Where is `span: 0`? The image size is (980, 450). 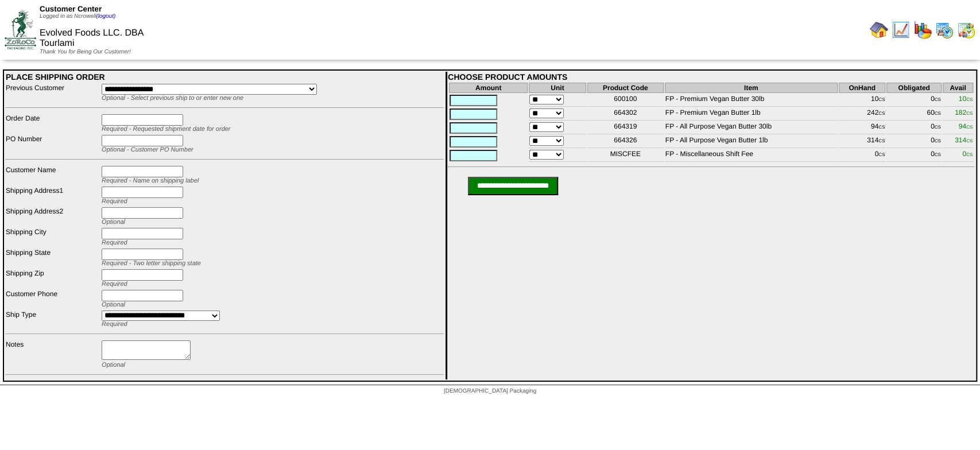 span: 0 is located at coordinates (968, 154).